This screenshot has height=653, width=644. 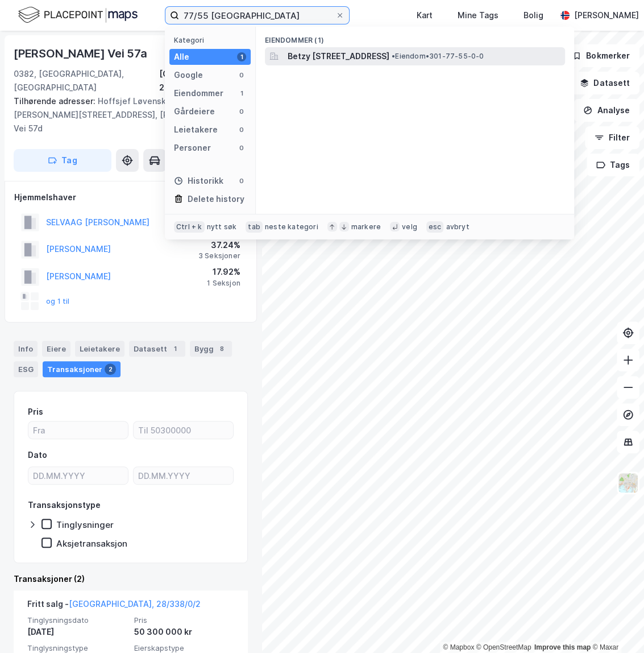 What do you see at coordinates (615, 625) in the screenshot?
I see `div: Kontrollprogram for chat` at bounding box center [615, 625].